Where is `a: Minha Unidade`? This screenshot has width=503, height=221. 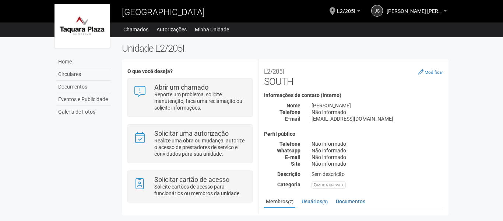
a: Minha Unidade is located at coordinates (212, 29).